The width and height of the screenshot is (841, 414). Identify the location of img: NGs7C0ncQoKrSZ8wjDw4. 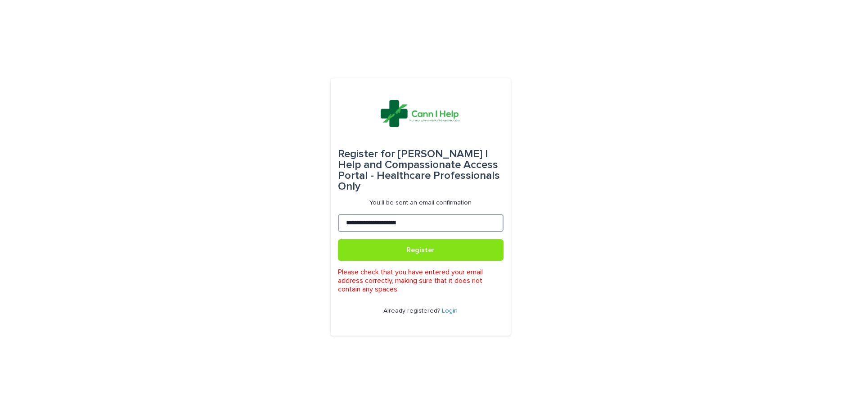
(421, 113).